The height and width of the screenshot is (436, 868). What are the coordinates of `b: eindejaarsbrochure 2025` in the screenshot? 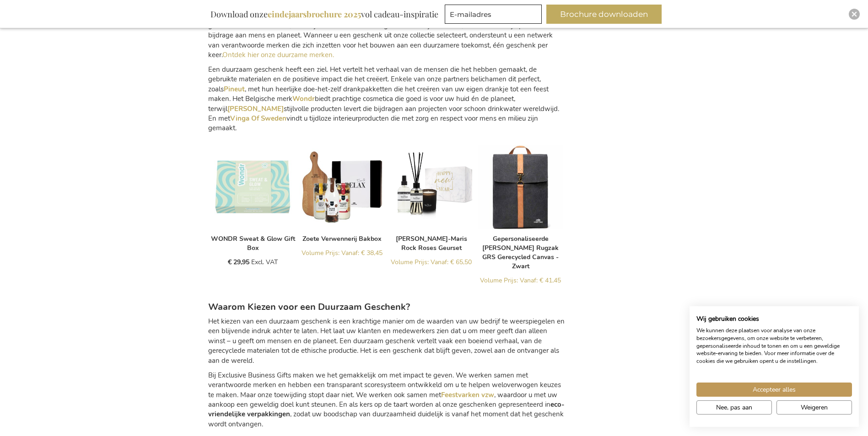 It's located at (314, 14).